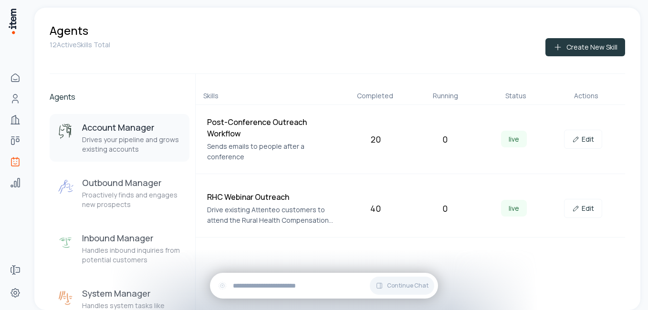 This screenshot has width=648, height=310. I want to click on div: 20, so click(375, 139).